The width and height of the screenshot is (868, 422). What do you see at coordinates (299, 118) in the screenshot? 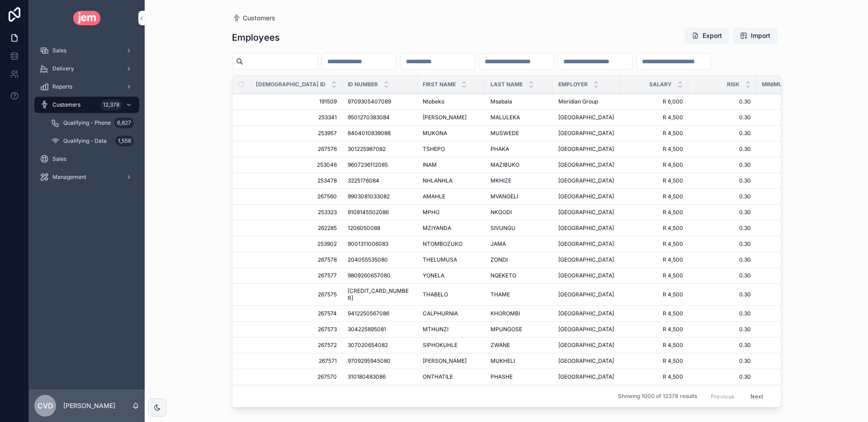
I see `span: 253341` at bounding box center [299, 118].